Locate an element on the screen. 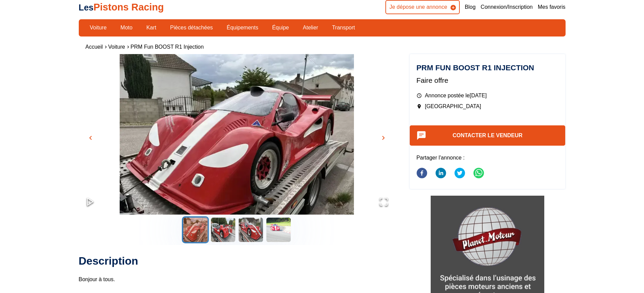 The height and width of the screenshot is (293, 644). a: Kart is located at coordinates (151, 28).